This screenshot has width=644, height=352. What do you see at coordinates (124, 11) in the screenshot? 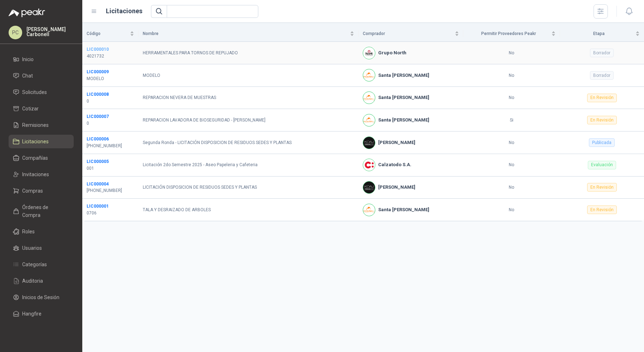
I see `h1: Licitaciones` at bounding box center [124, 11].